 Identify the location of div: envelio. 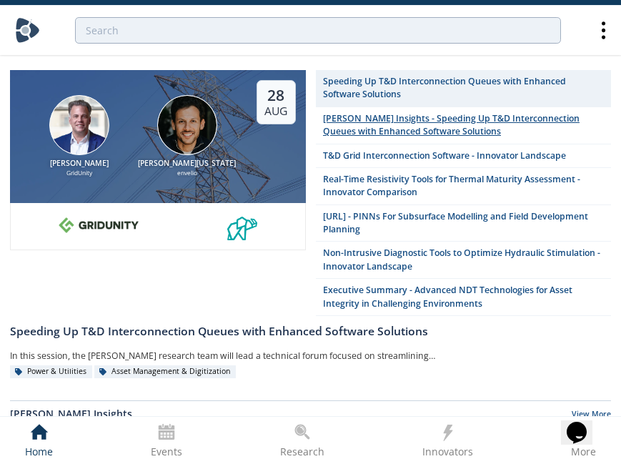
(187, 173).